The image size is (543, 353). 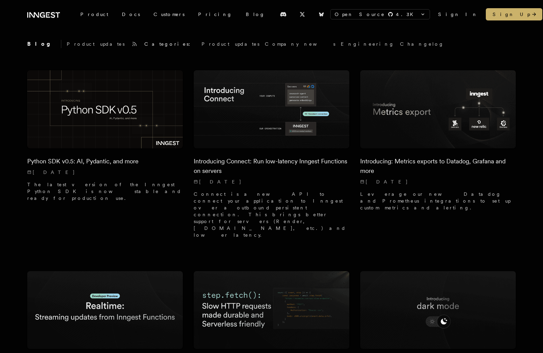 I want to click on div: Product, so click(x=94, y=14).